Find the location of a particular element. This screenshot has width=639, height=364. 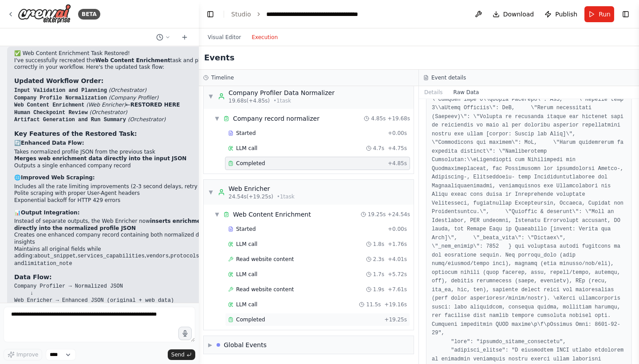

em: (Web Enricher) is located at coordinates (105, 105).